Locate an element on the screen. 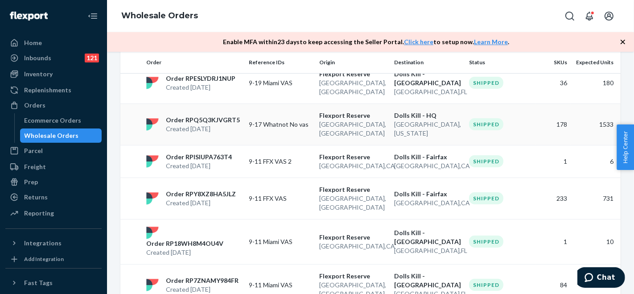 The height and width of the screenshot is (294, 634). td: 178 is located at coordinates (552, 124).